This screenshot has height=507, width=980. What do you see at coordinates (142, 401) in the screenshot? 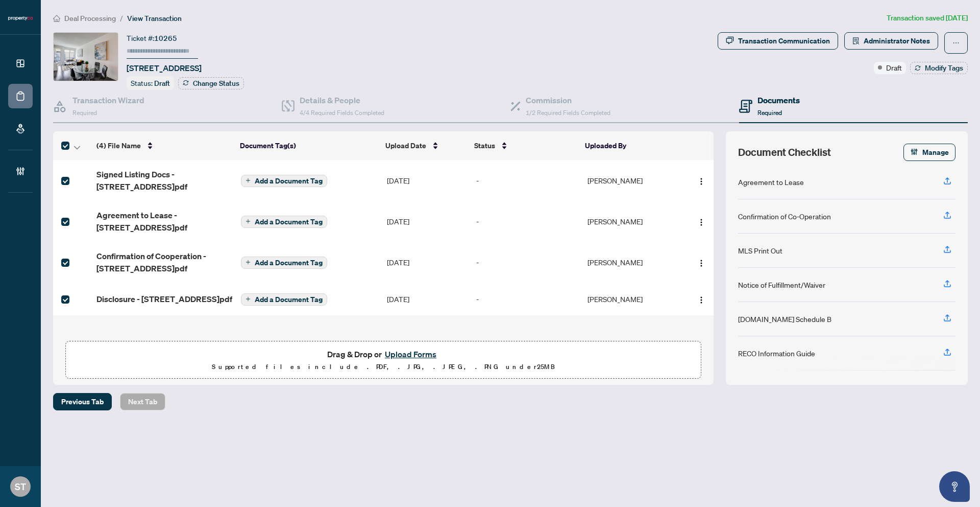
I see `button: Next Tab` at bounding box center [142, 401].